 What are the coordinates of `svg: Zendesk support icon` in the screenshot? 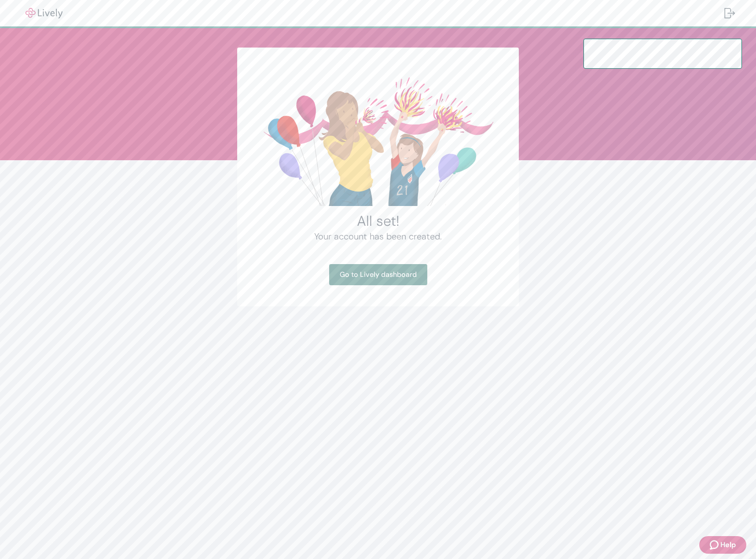 It's located at (715, 544).